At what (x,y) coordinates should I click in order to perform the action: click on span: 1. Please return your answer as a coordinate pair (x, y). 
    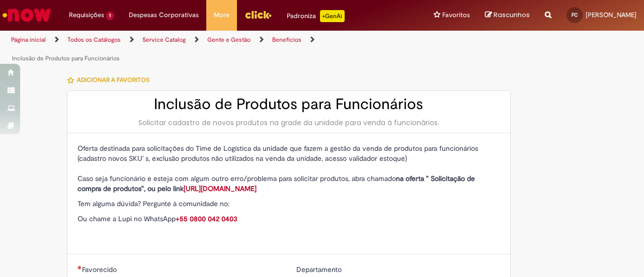
    Looking at the image, I should click on (109, 15).